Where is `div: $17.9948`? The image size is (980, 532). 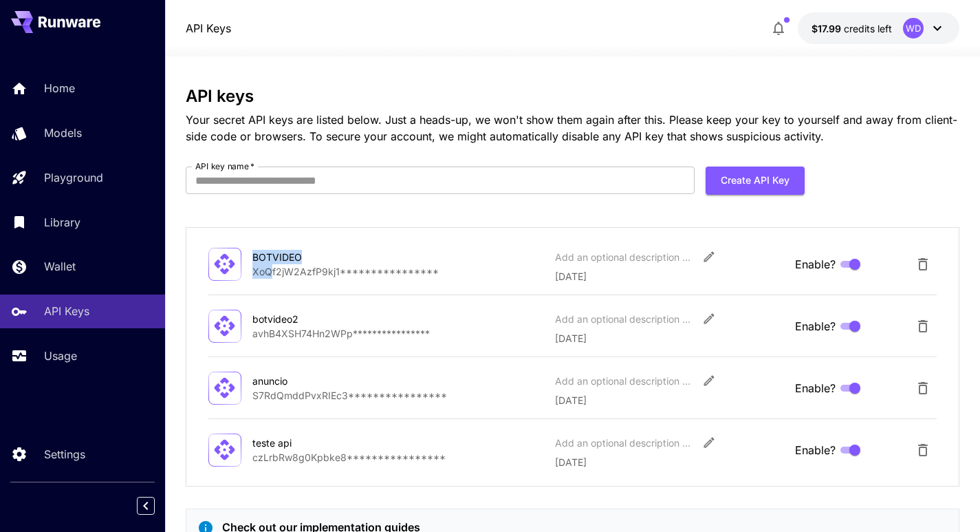 div: $17.9948 is located at coordinates (851, 28).